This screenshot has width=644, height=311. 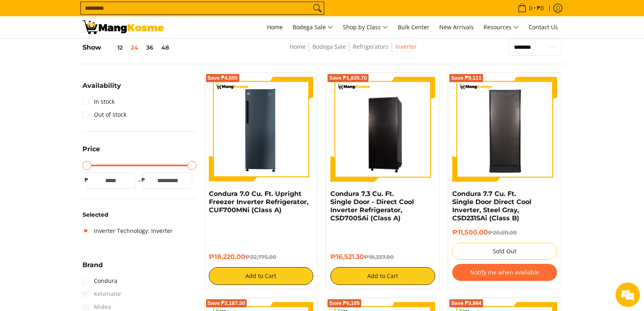 What do you see at coordinates (371, 46) in the screenshot?
I see `a: Refrigerators` at bounding box center [371, 46].